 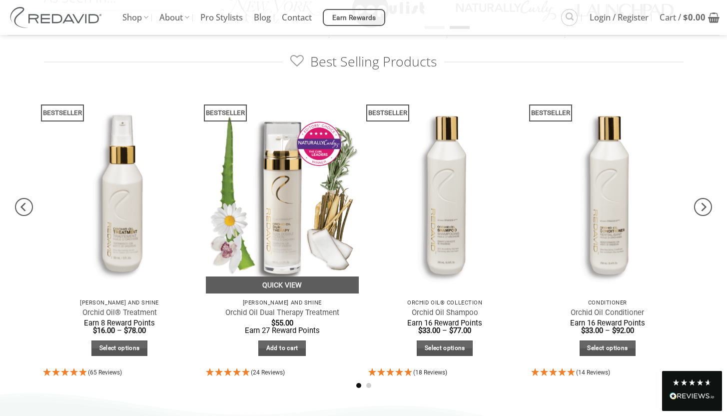 What do you see at coordinates (430, 372) in the screenshot?
I see `span: 4.94 Stars - 18 Reviews` at bounding box center [430, 372].